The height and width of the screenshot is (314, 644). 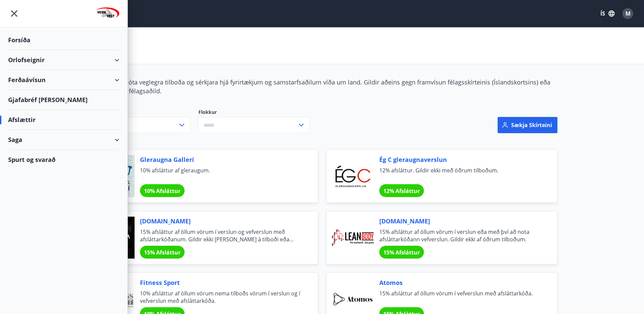 What do you see at coordinates (221, 282) in the screenshot?
I see `span: Fitness Sport` at bounding box center [221, 282].